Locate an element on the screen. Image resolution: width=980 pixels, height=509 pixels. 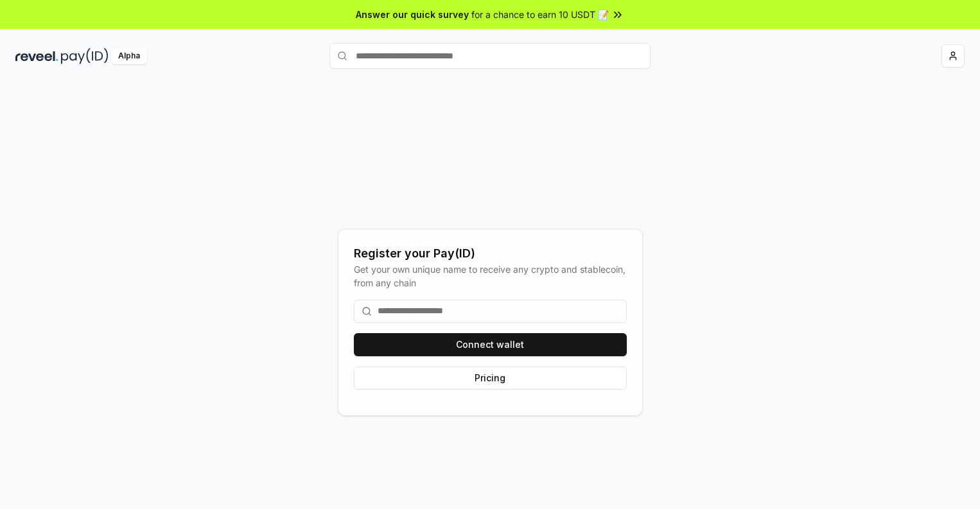
div: Get your own unique name to receive any crypto and stablecoin, from any chain is located at coordinates (490, 276).